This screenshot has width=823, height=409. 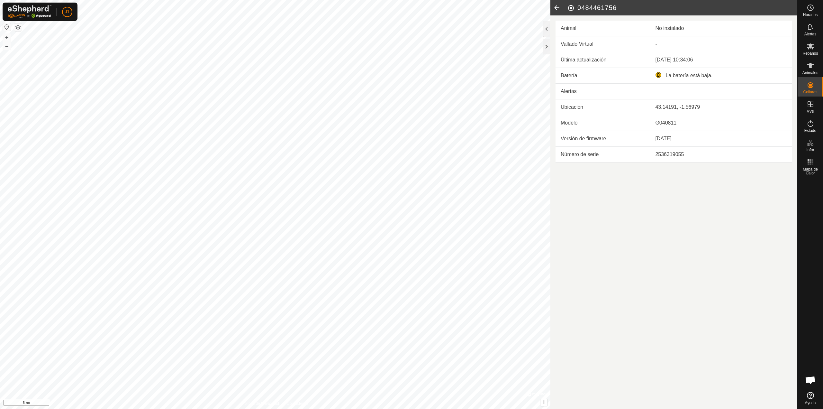 What do you see at coordinates (810, 402) in the screenshot?
I see `span: Ayuda` at bounding box center [810, 402].